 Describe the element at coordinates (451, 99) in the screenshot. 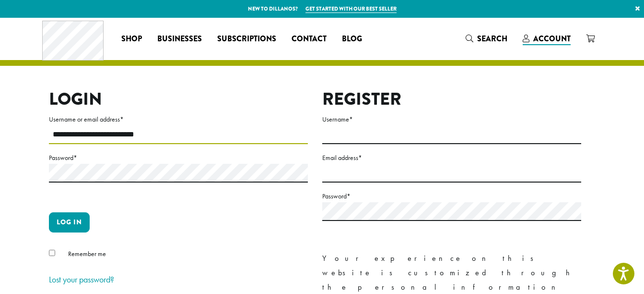

I see `h2: Register` at that location.